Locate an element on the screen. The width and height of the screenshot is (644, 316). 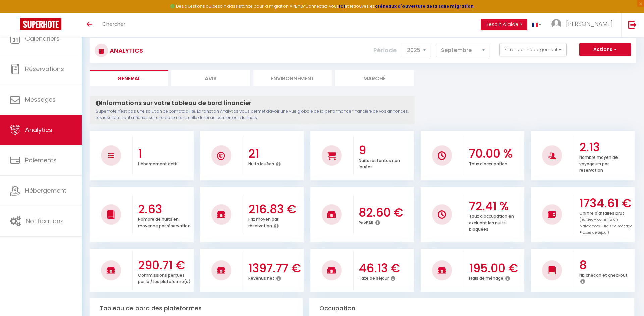
h3: 2.13 is located at coordinates (606, 147).